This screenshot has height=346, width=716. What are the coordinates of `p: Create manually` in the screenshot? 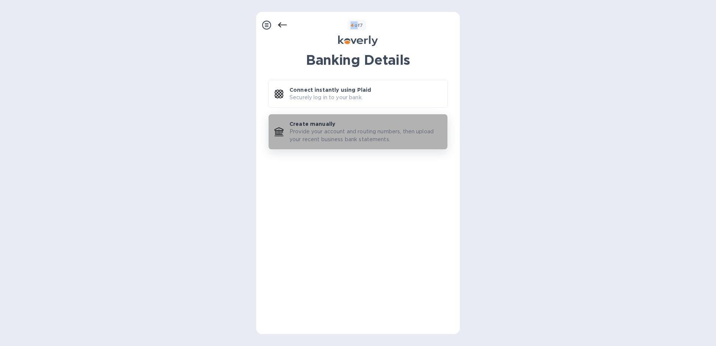 It's located at (312, 124).